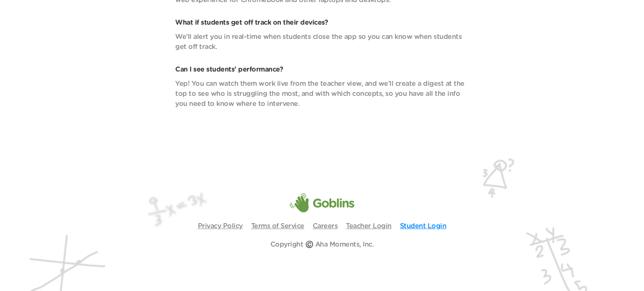 This screenshot has width=644, height=291. What do you see at coordinates (423, 226) in the screenshot?
I see `a: Student Login` at bounding box center [423, 226].